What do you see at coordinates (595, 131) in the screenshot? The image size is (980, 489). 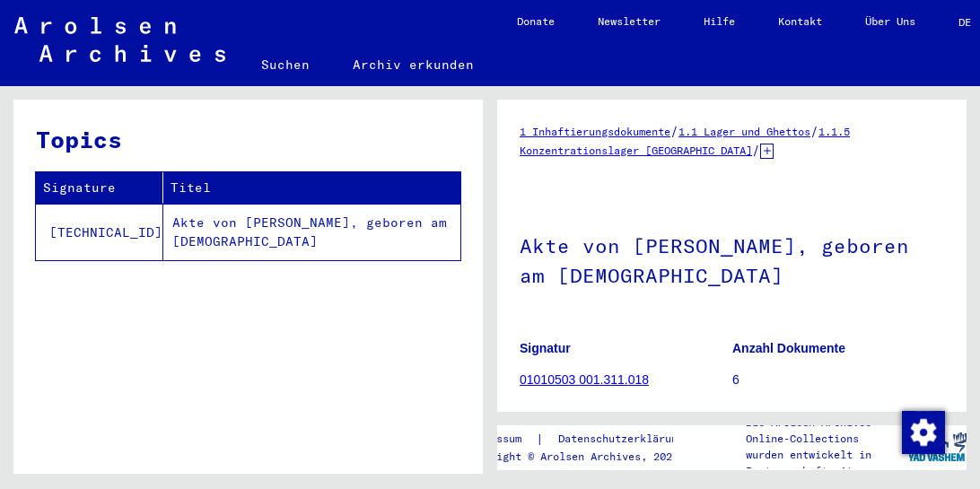 I see `a: 1 Inhaftierungsdokumente` at bounding box center [595, 131].